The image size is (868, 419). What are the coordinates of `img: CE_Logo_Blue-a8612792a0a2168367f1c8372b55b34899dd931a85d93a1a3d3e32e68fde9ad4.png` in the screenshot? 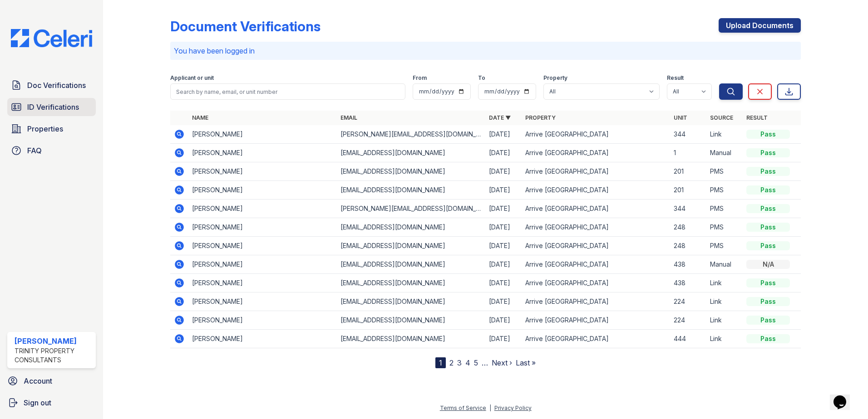 It's located at (51, 38).